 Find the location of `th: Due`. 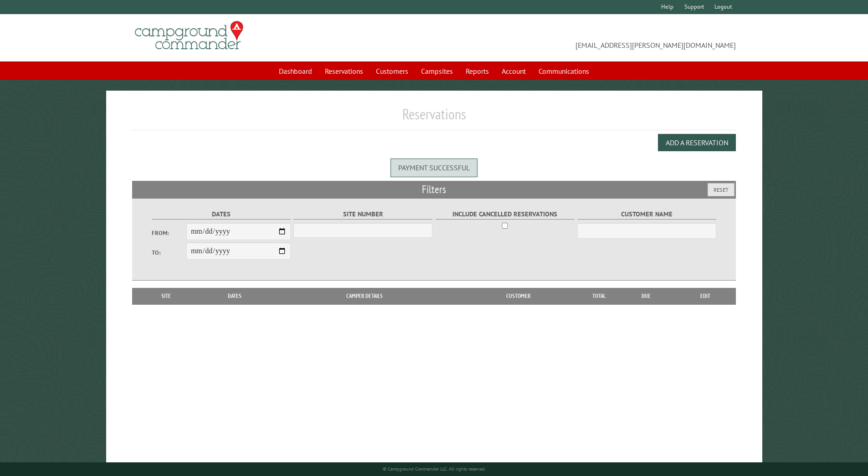

th: Due is located at coordinates (646, 296).